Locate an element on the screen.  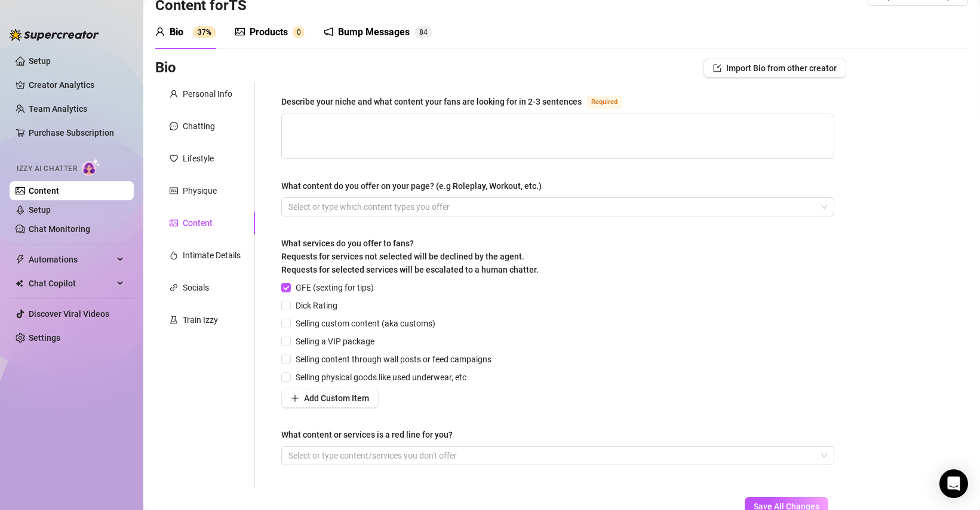
sup: 84 is located at coordinates (423, 32).